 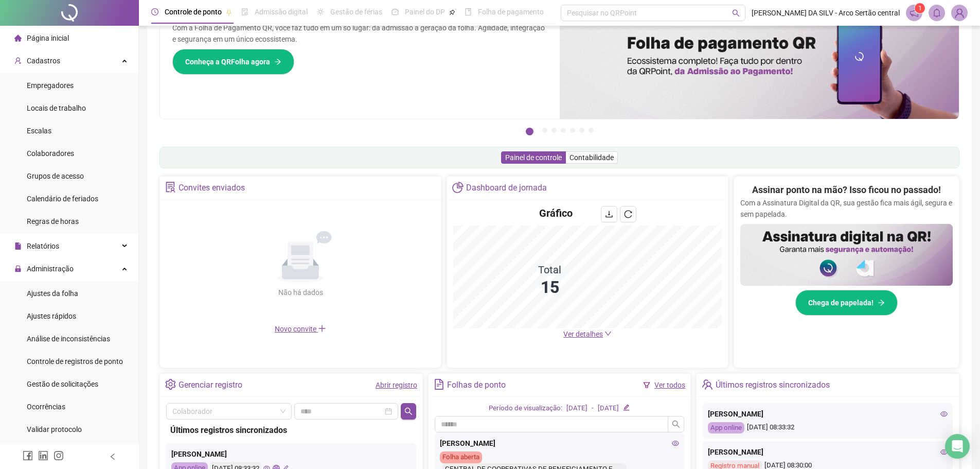 I want to click on div: Não há dados, so click(x=301, y=292).